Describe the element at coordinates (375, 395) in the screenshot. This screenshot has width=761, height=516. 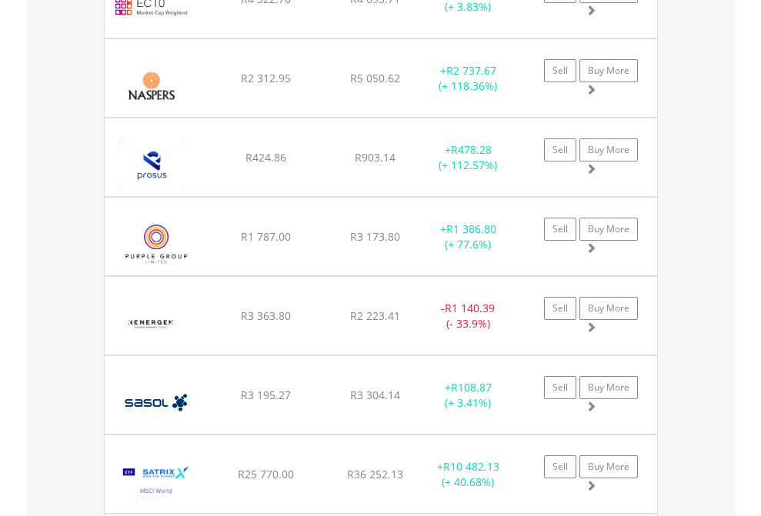
I see `span: R3 304.14` at that location.